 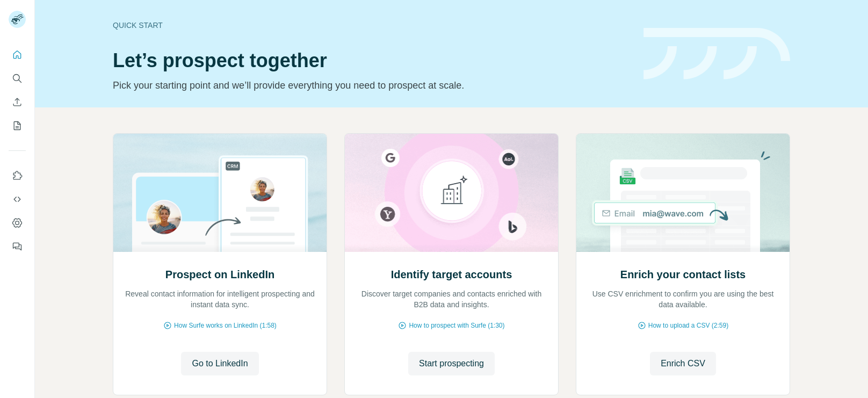 I want to click on p: Pick your starting point and we’ll provide everything you need to prospect at scale., so click(x=372, y=85).